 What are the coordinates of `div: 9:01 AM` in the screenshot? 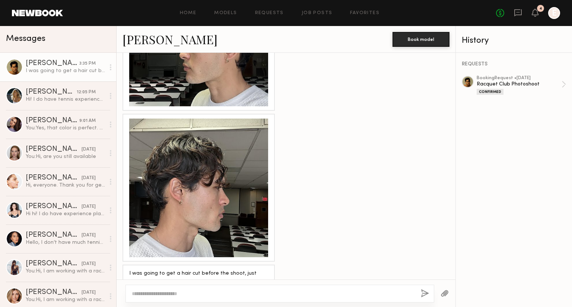 It's located at (87, 121).